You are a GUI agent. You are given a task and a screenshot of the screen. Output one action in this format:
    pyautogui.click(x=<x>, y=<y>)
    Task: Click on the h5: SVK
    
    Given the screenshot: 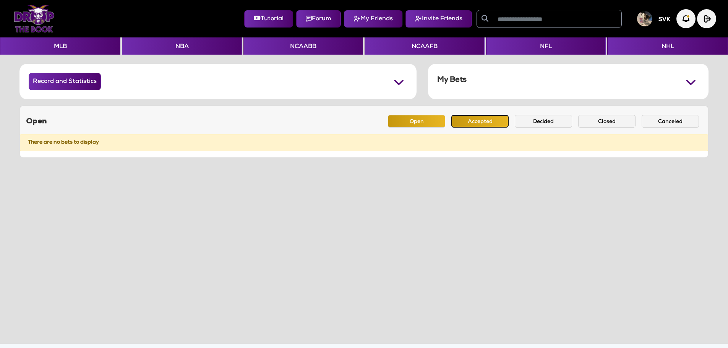 What is the action you would take?
    pyautogui.click(x=664, y=20)
    